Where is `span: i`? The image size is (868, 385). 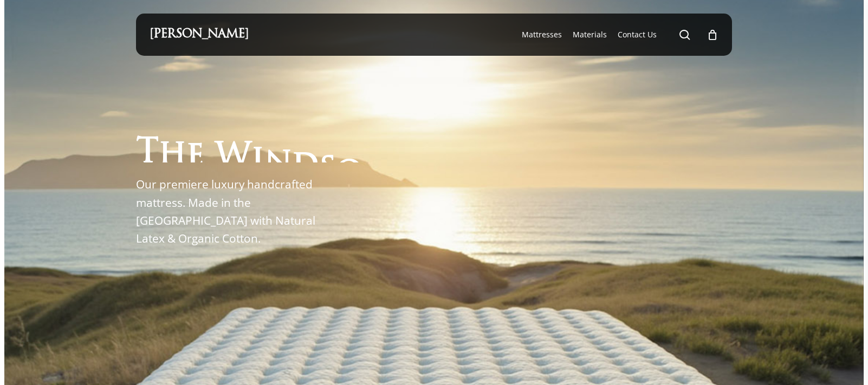
span: i is located at coordinates (258, 161).